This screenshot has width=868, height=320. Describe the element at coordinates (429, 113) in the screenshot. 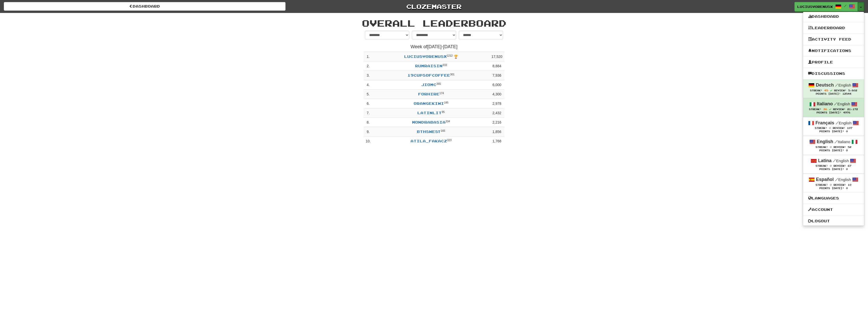

I see `a: latinlit` at that location.